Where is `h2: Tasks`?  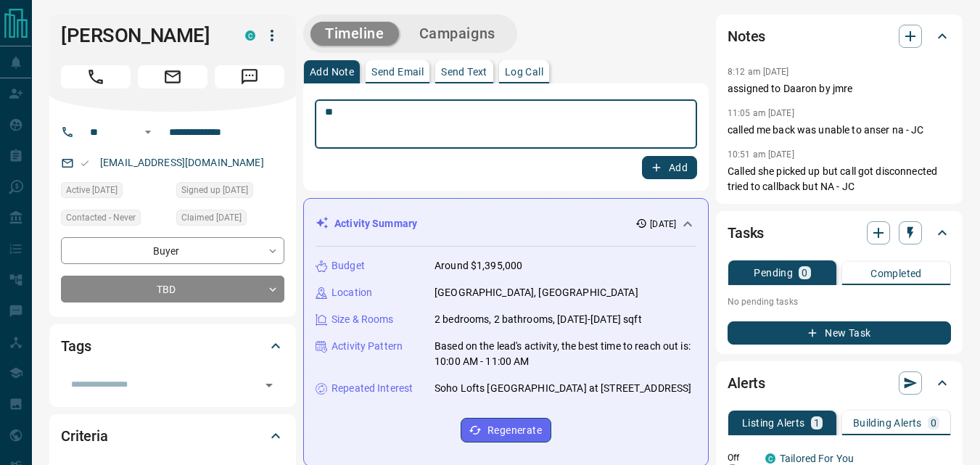
h2: Tasks is located at coordinates (746, 233).